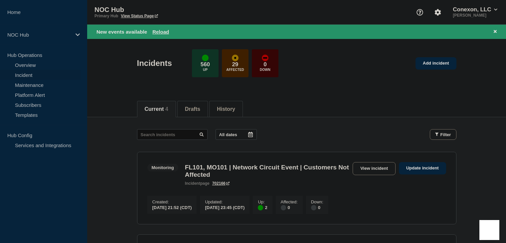  Describe the element at coordinates (289, 202) in the screenshot. I see `p: Affected :` at that location.